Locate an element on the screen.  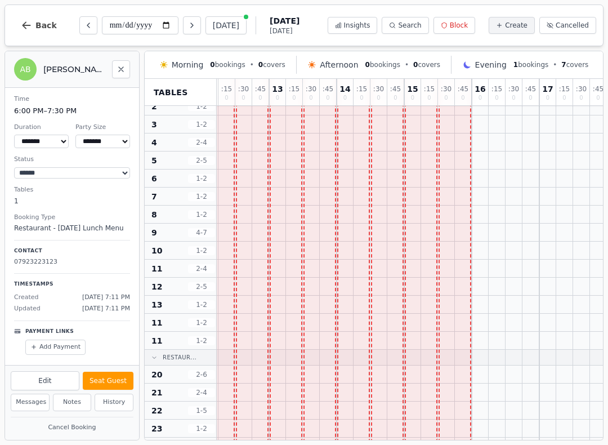
span: Updated is located at coordinates (27, 308).